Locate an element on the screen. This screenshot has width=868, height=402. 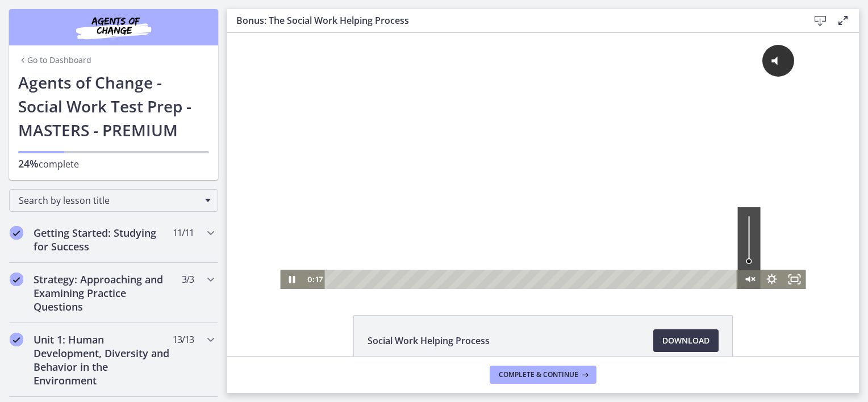
div: Volume is located at coordinates (521, 205).